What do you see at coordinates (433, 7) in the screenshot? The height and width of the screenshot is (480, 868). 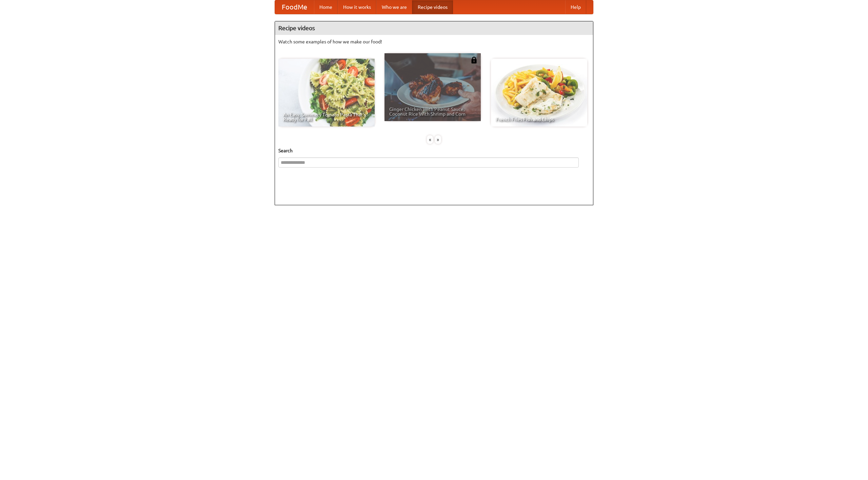 I see `a: Recipe videos` at bounding box center [433, 7].